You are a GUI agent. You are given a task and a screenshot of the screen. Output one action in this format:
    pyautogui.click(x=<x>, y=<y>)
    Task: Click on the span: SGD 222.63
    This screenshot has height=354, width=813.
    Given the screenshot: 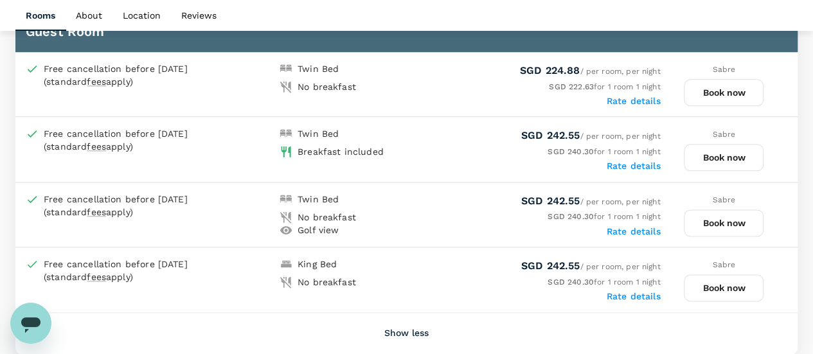 What is the action you would take?
    pyautogui.click(x=571, y=87)
    